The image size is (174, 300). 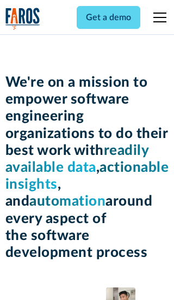 I want to click on a: Get a demo, so click(x=109, y=17).